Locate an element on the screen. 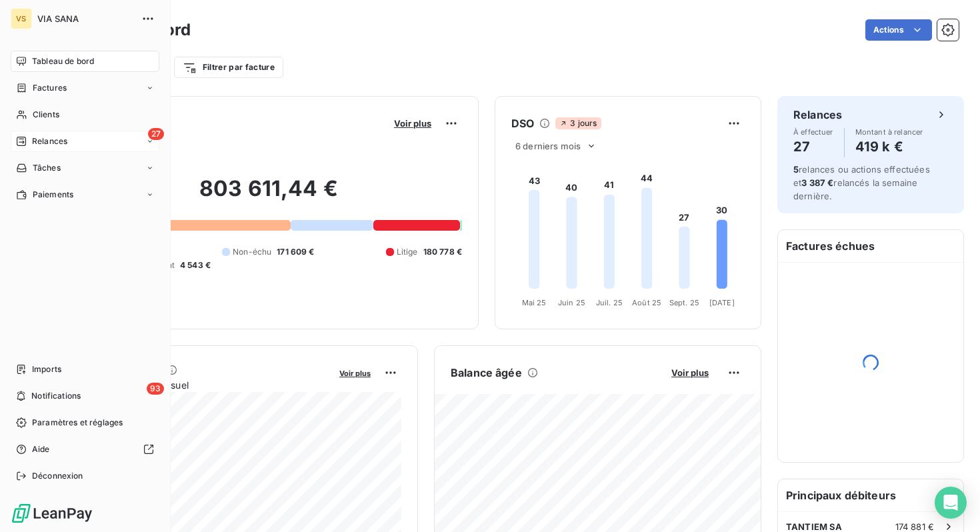 Image resolution: width=980 pixels, height=532 pixels. h2: 803 611,44 € is located at coordinates (268, 195).